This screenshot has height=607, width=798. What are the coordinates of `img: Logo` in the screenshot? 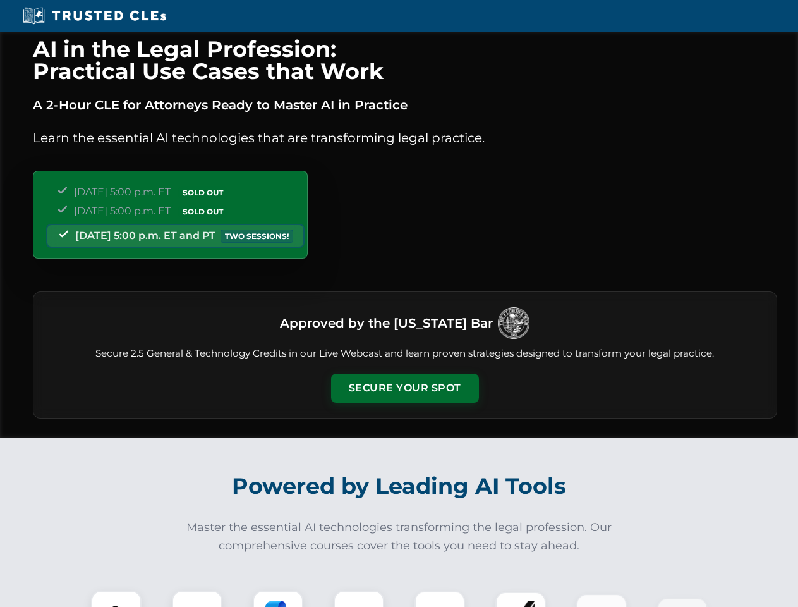 It's located at (514, 323).